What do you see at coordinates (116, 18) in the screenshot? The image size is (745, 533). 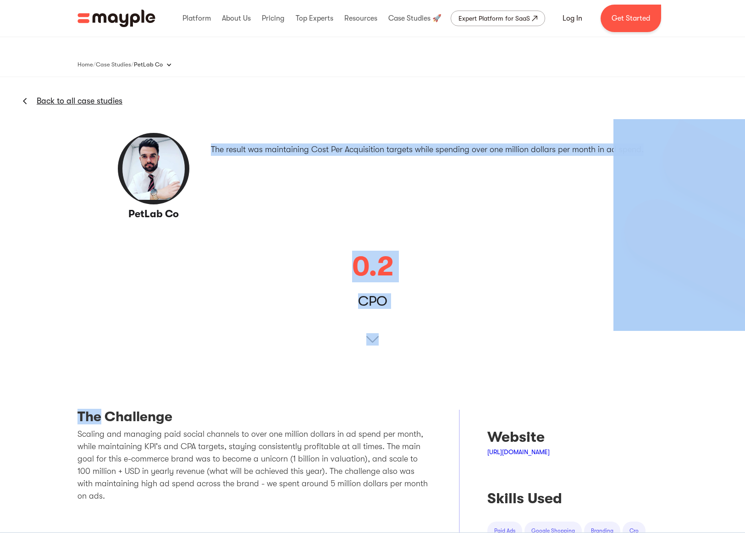 I see `img: Mayple logo` at bounding box center [116, 18].